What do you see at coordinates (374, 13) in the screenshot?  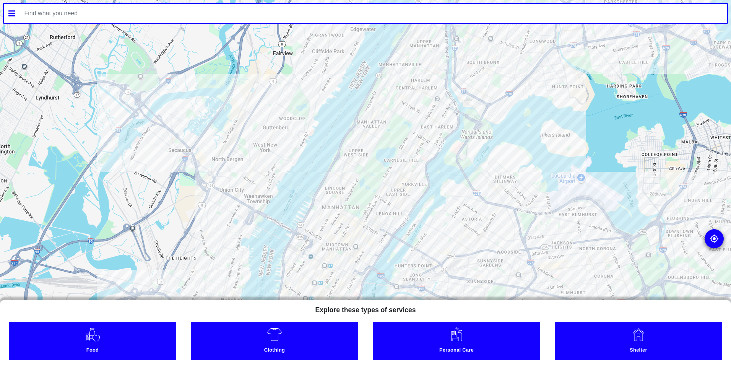 I see `input: Find what you need` at bounding box center [374, 13].